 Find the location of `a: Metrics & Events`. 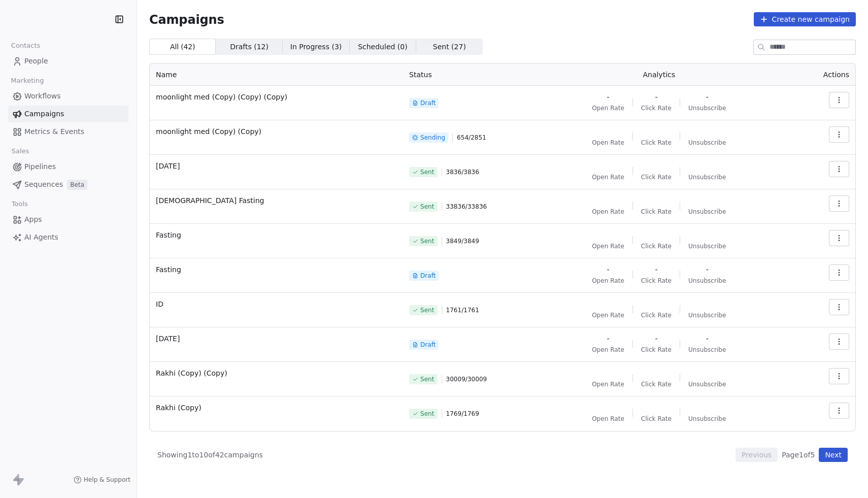

a: Metrics & Events is located at coordinates (68, 131).